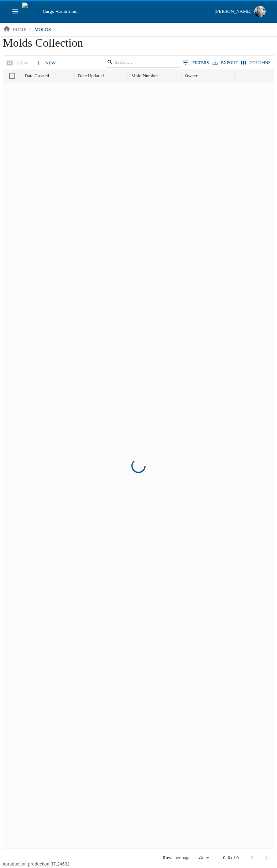 The image size is (277, 868). I want to click on a: New, so click(47, 63).